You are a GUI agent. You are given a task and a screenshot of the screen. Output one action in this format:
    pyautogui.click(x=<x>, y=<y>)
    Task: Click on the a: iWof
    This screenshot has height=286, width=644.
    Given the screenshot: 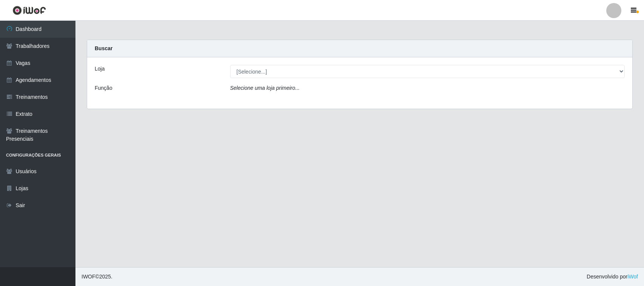 What is the action you would take?
    pyautogui.click(x=632, y=277)
    